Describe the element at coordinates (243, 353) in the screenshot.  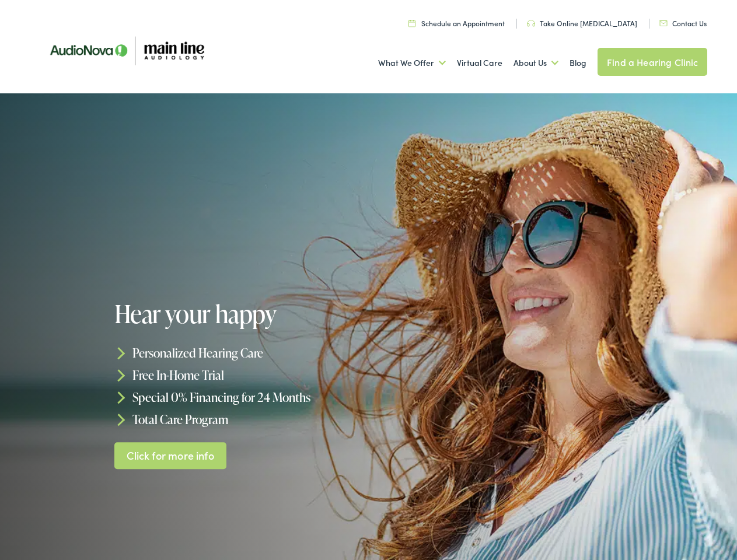
I see `li: Personalized Hearing Care` at that location.